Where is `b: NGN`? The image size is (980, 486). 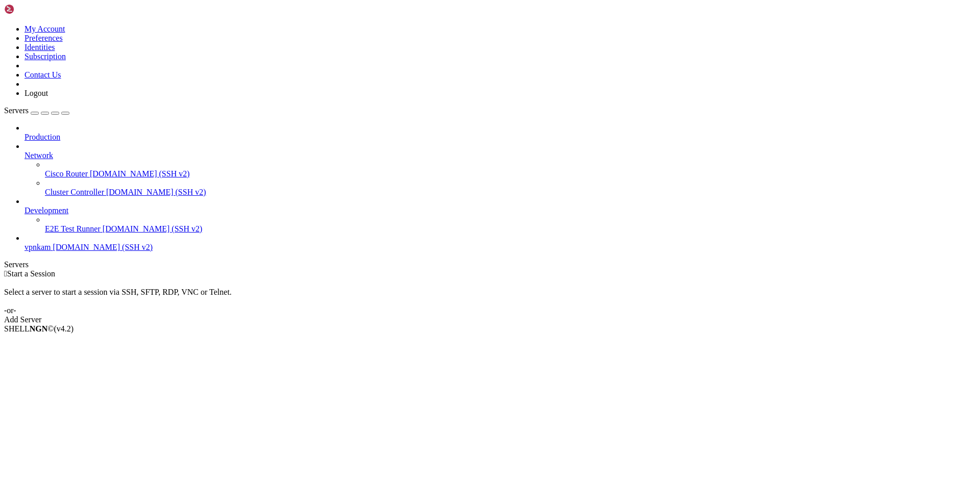 b: NGN is located at coordinates (39, 328).